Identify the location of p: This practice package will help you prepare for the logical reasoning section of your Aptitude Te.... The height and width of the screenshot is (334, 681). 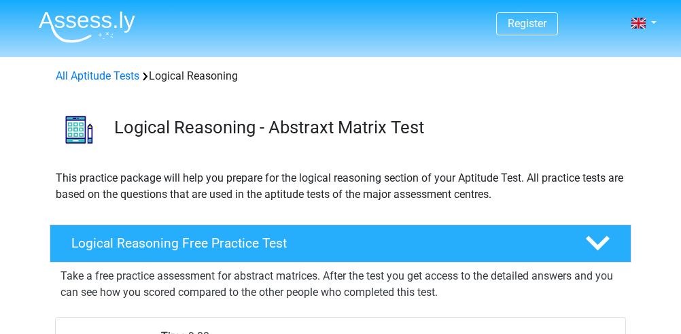
(341, 186).